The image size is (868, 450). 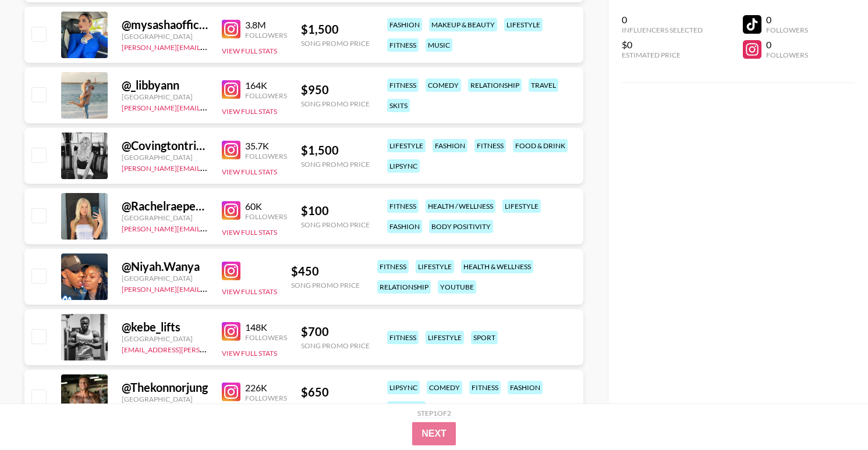 What do you see at coordinates (543, 85) in the screenshot?
I see `div: travel` at bounding box center [543, 85].